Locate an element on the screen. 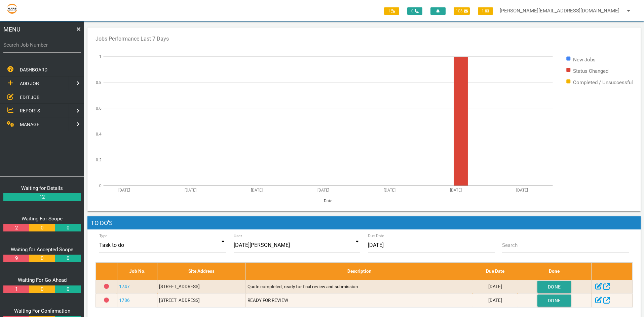 The image size is (644, 317). a: Waiting for Accepted Scope is located at coordinates (42, 250).